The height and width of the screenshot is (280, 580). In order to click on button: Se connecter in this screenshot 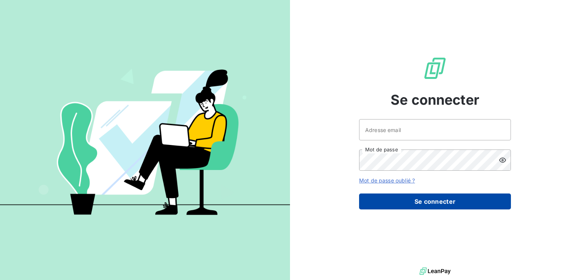, I will do `click(435, 201)`.